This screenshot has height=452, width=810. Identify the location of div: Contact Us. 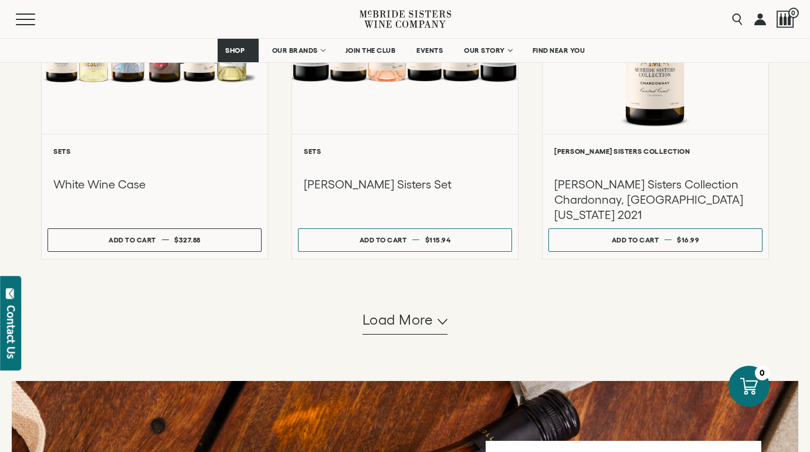
(11, 331).